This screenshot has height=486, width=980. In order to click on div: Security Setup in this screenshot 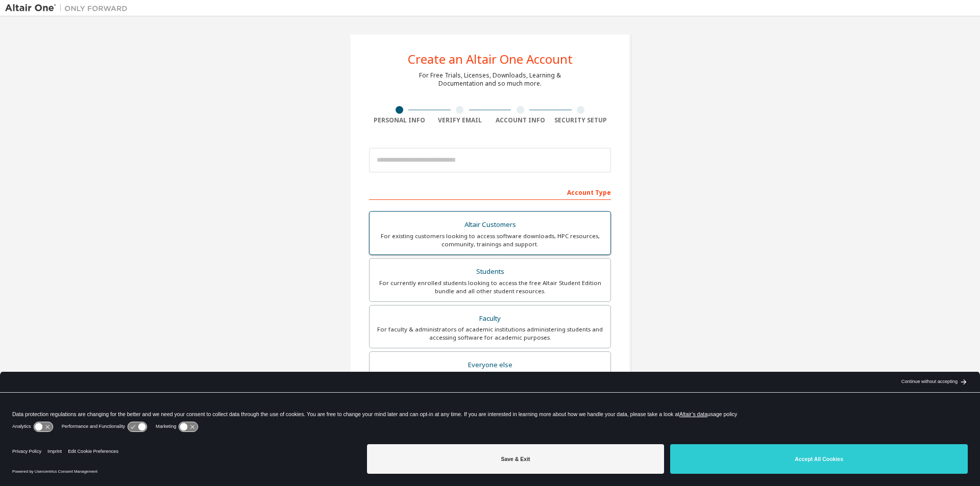, I will do `click(581, 120)`.